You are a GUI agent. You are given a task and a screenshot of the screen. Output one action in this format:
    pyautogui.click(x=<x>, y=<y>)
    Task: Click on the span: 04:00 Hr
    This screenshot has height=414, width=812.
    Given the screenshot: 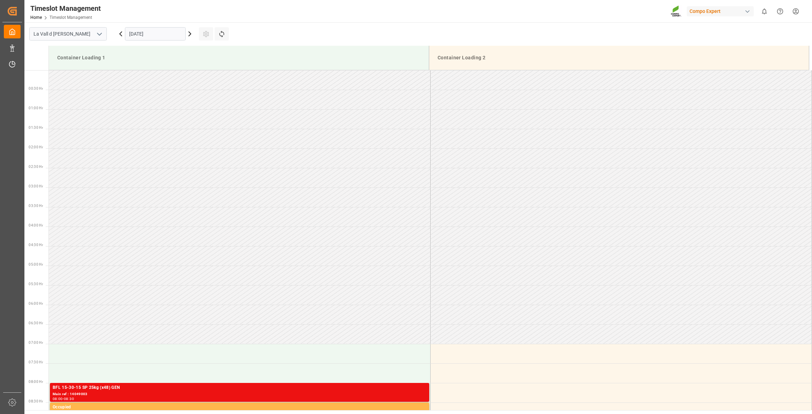 What is the action you would take?
    pyautogui.click(x=36, y=225)
    